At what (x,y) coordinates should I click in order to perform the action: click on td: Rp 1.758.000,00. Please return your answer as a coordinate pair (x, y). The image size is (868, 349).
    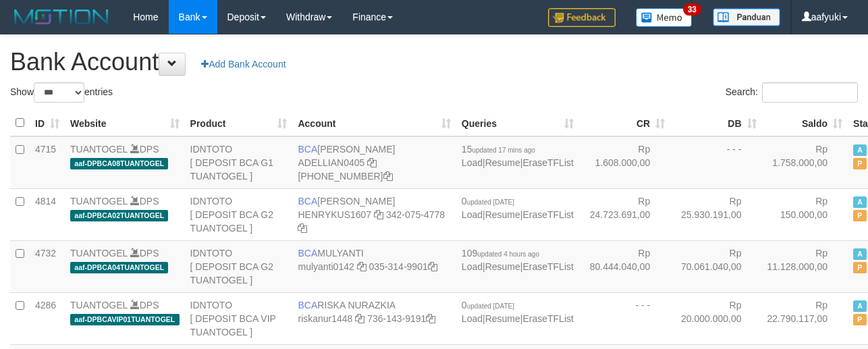
    Looking at the image, I should click on (806, 162).